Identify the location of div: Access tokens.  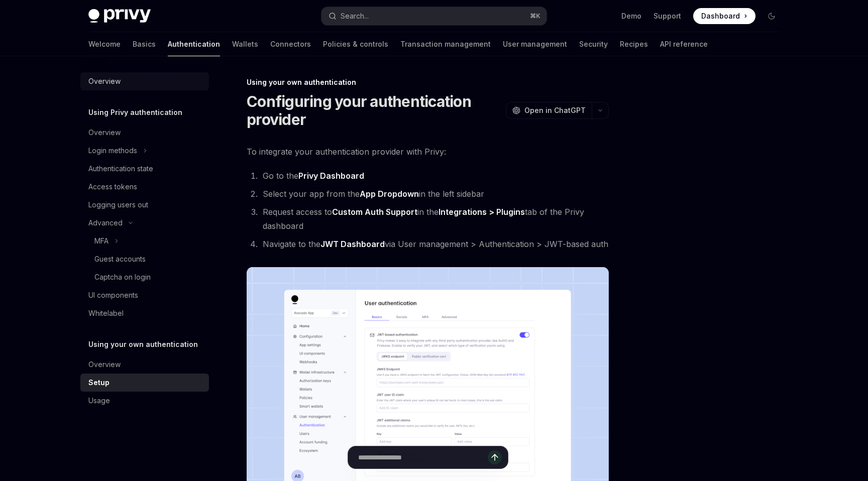
(112, 187).